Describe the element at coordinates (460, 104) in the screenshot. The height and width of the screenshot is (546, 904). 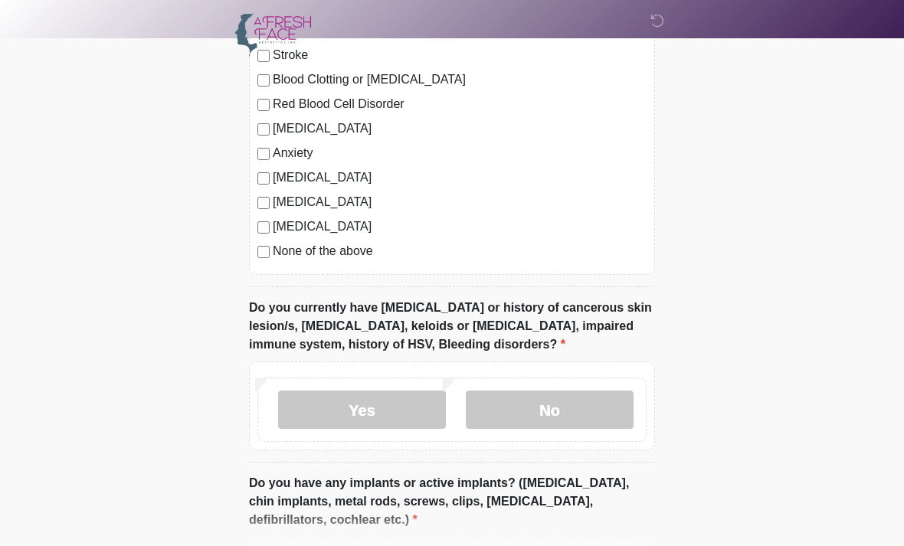
I see `label: Red Blood Cell Disorder` at that location.